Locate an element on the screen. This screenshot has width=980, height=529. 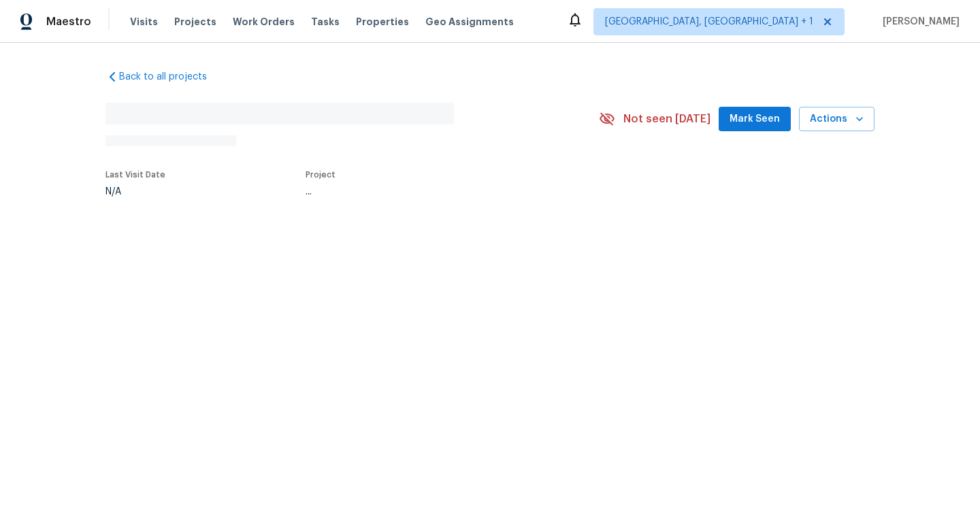
span: Geo Assignments is located at coordinates (470, 22).